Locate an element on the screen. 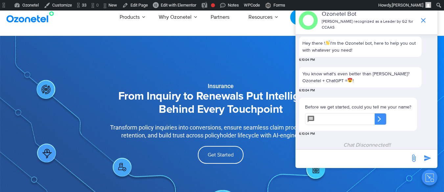  span: Get Started is located at coordinates (220, 155).